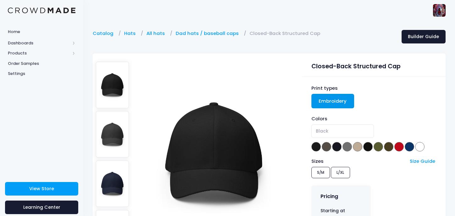 The height and width of the screenshot is (216, 455). What do you see at coordinates (41, 10) in the screenshot?
I see `img: Logo` at bounding box center [41, 10].